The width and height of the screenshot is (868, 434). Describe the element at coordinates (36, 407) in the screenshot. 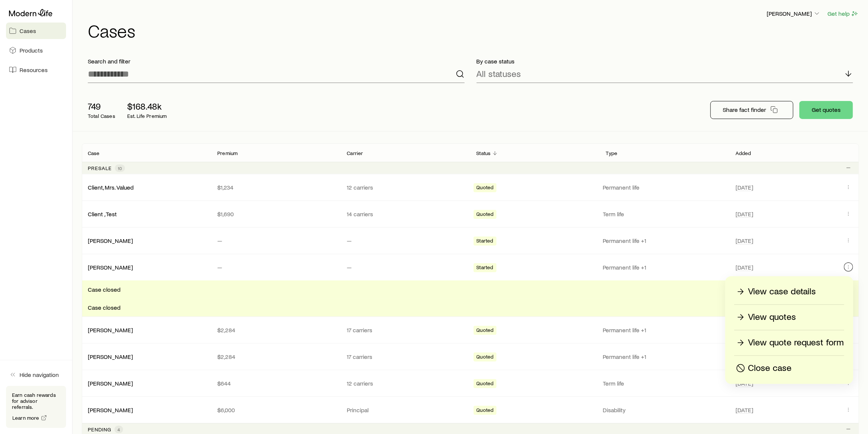

I see `div: Earn cash rewards for advisor referrals.Learn more` at that location.